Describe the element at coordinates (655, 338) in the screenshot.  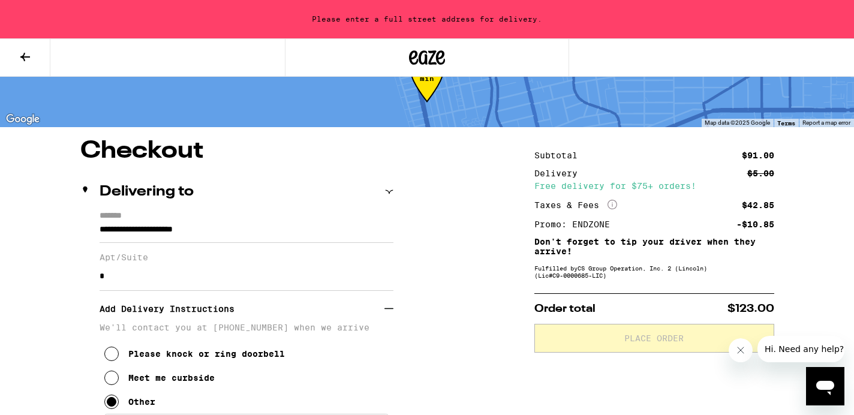
I see `button: Place Order` at that location.